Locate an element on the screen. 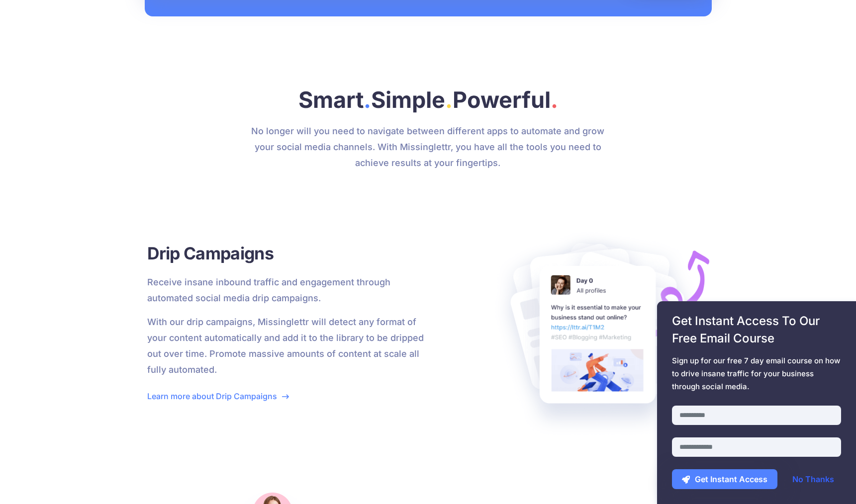  h2: Smart Simple Powerful is located at coordinates (428, 99).